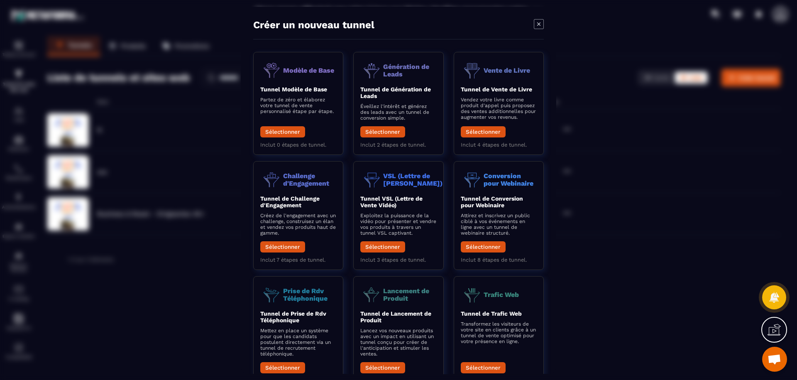 This screenshot has width=797, height=380. What do you see at coordinates (499, 260) in the screenshot?
I see `p: Inclut 8 étapes de tunnel.` at bounding box center [499, 260].